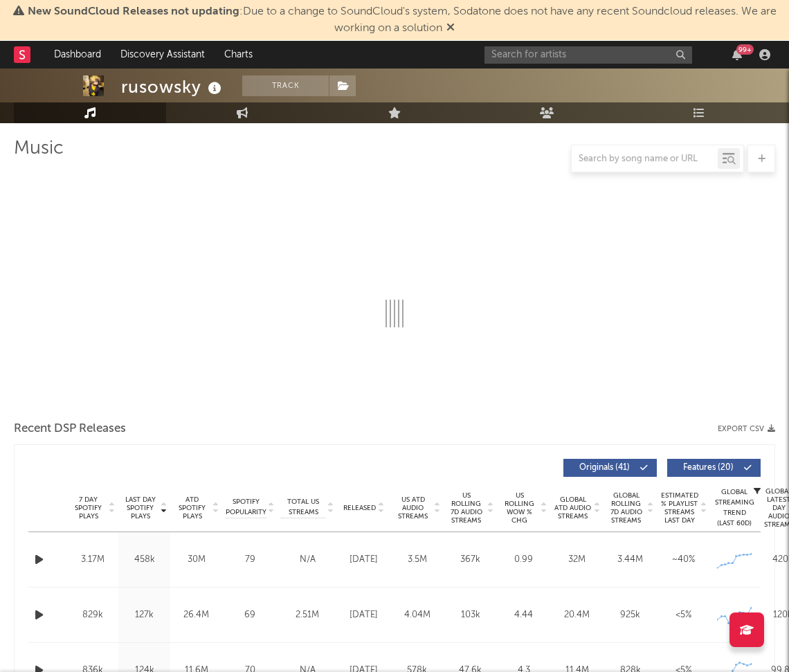 The width and height of the screenshot is (789, 672). What do you see at coordinates (416, 560) in the screenshot?
I see `div: 3.5M` at bounding box center [416, 560].